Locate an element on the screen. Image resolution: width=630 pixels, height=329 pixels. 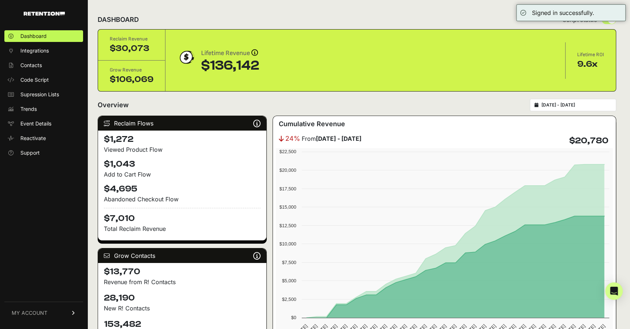
a: Integrations is located at coordinates (44, 51).